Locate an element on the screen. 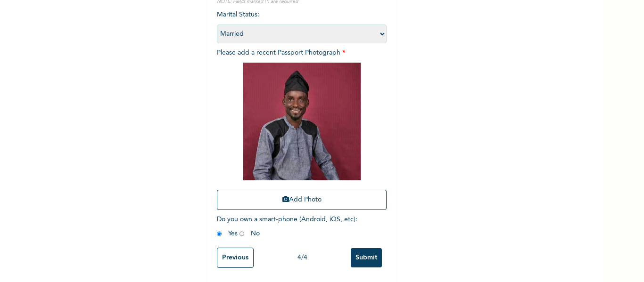 This screenshot has width=644, height=282. span: Marital Status : is located at coordinates (302, 24).